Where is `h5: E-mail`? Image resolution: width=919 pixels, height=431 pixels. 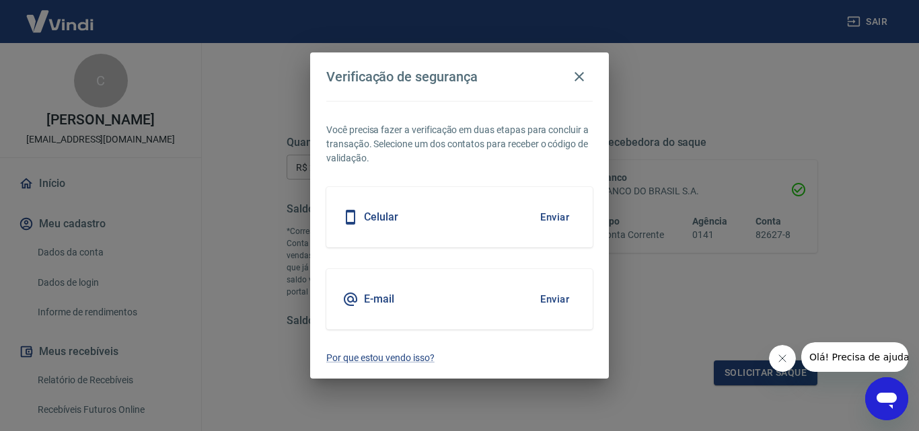 h5: E-mail is located at coordinates (379, 299).